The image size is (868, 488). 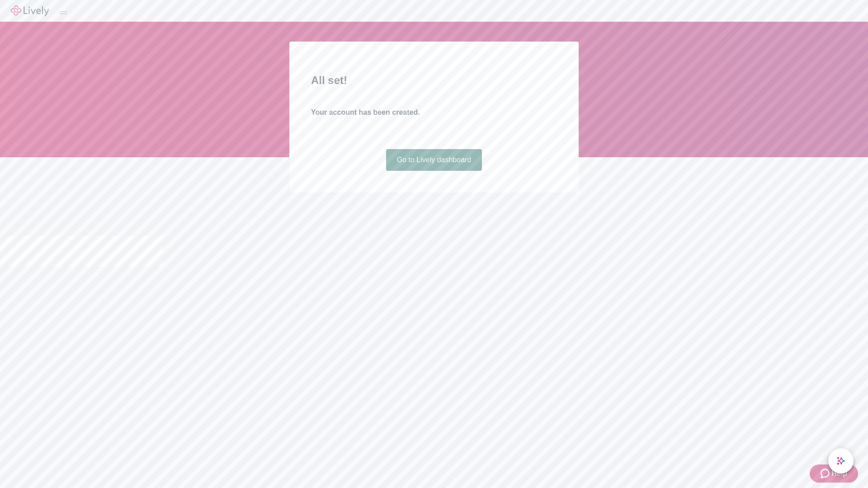 What do you see at coordinates (434, 80) in the screenshot?
I see `h2: All set!` at bounding box center [434, 80].